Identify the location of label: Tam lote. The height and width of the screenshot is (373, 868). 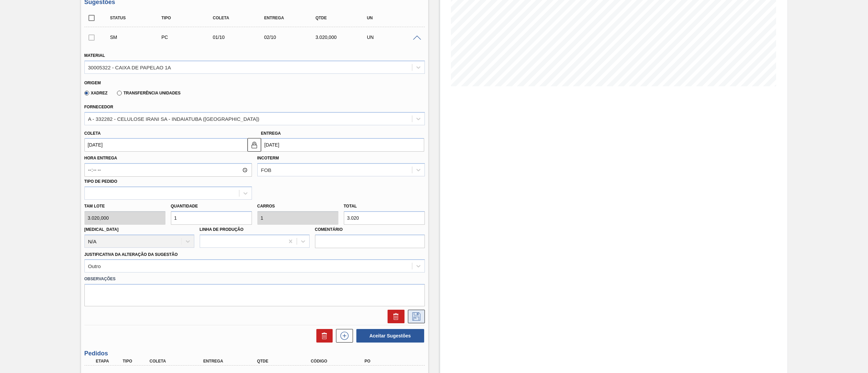
(125, 206).